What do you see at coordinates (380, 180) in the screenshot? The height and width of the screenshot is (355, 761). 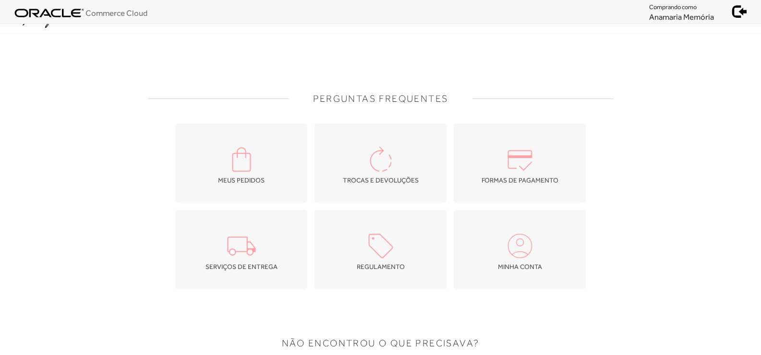 I see `span: TROCAS E DEVOLUÇÕES` at bounding box center [380, 180].